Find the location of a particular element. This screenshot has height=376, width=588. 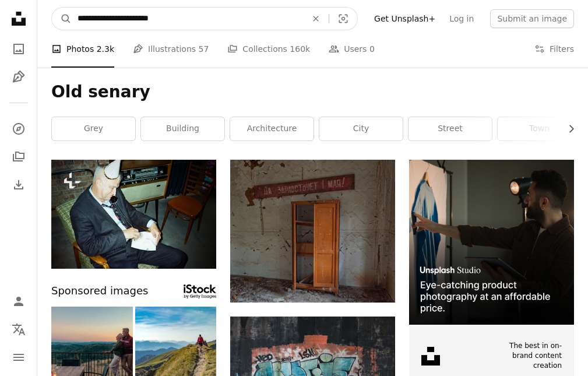

a: Home — Unsplash is located at coordinates (19, 20).